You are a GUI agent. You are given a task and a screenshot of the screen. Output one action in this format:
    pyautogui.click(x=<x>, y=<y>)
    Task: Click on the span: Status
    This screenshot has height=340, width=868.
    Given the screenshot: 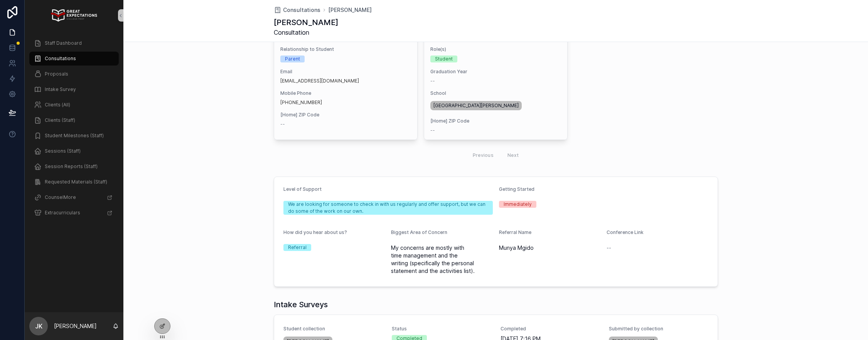 What is the action you would take?
    pyautogui.click(x=442, y=329)
    